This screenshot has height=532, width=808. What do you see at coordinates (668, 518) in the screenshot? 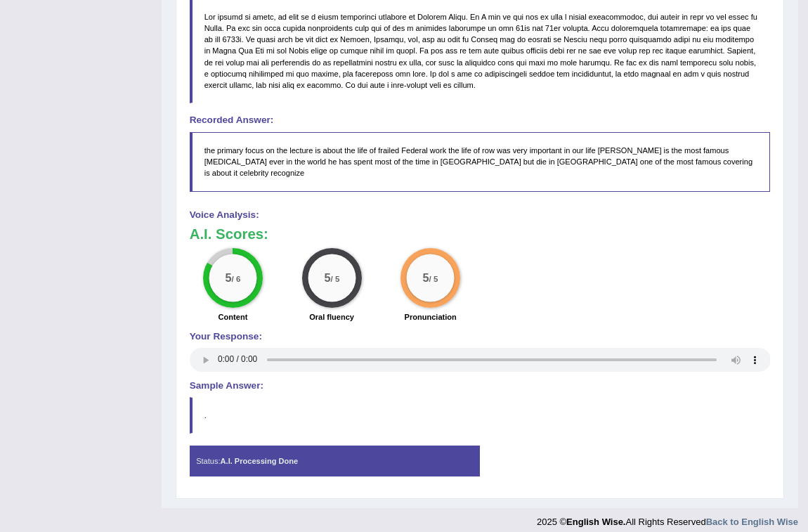
I see `div: 2025 © All Rights Reserved` at bounding box center [668, 518].